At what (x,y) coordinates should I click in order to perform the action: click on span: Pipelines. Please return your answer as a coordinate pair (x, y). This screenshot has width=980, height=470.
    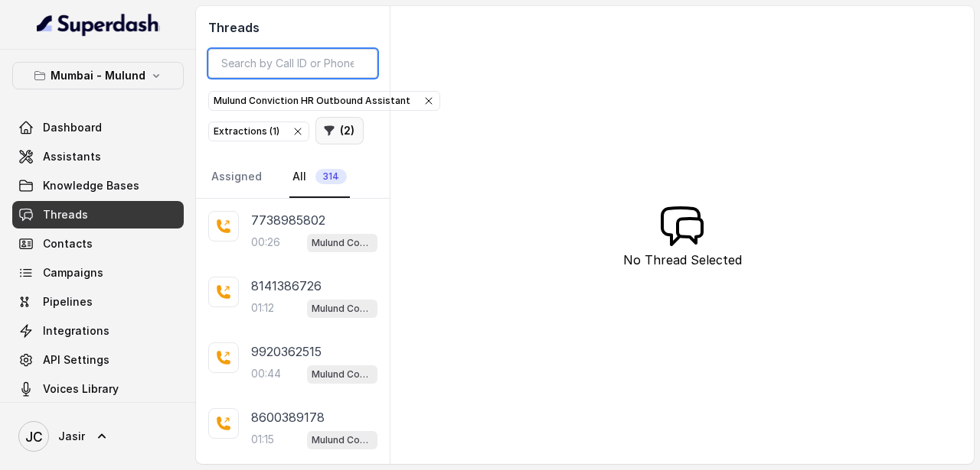
    Looking at the image, I should click on (67, 302).